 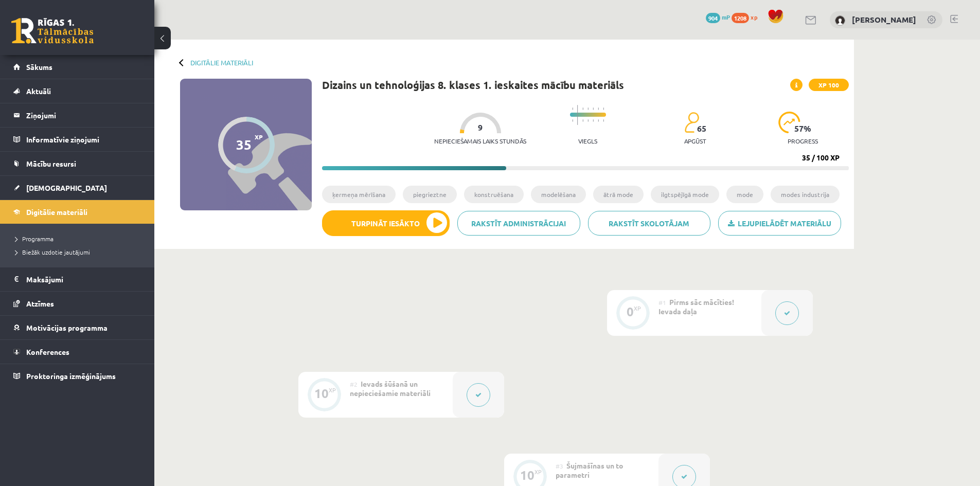 What do you see at coordinates (84, 140) in the screenshot?
I see `legend: Informatīvie ziņojumi` at bounding box center [84, 140].